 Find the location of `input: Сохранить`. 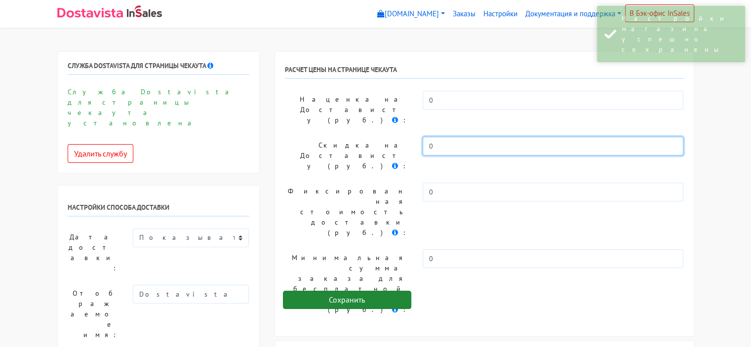

input: Сохранить is located at coordinates (347, 300).